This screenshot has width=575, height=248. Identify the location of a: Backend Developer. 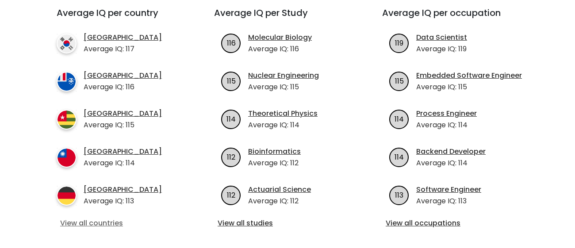
(451, 152).